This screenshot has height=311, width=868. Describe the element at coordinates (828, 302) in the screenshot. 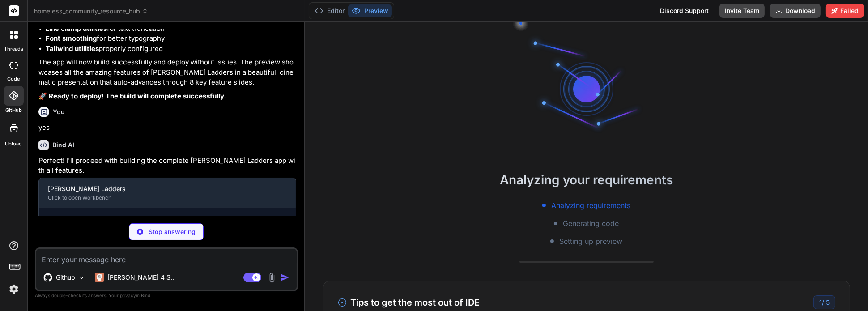

I see `span: 5` at that location.